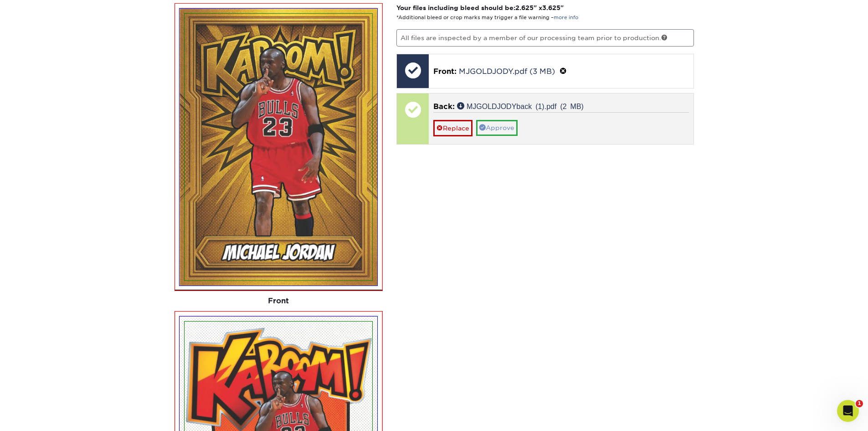 The height and width of the screenshot is (431, 868). Describe the element at coordinates (279, 301) in the screenshot. I see `div: Front` at that location.